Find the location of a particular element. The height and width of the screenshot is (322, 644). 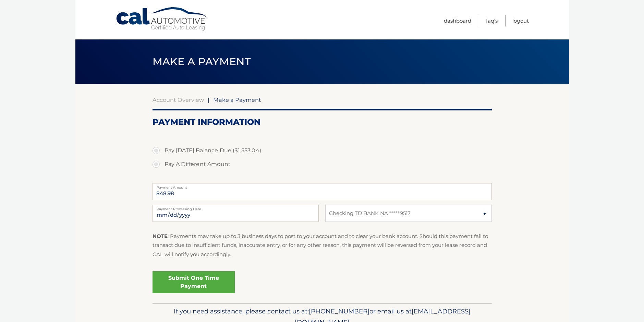

h2: Payment Information is located at coordinates (322, 122).